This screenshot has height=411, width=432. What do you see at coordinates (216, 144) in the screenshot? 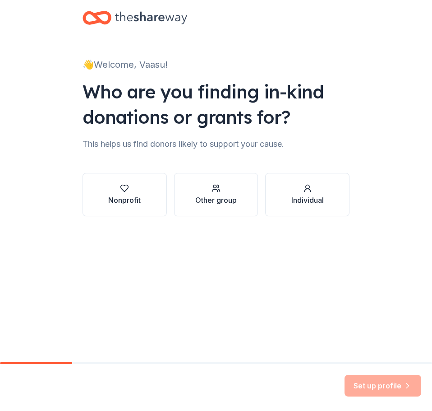
I see `div: This helps us find donors likely to support your cause.` at bounding box center [216, 144].